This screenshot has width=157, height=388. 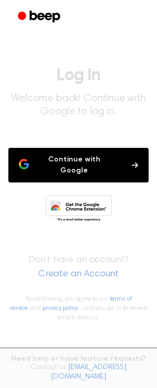 What do you see at coordinates (79, 372) in the screenshot?
I see `span: Contact us` at bounding box center [79, 372].